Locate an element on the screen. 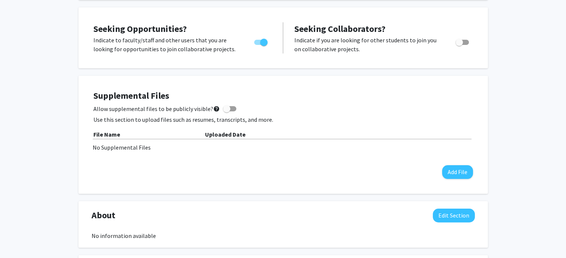  span: Allow supplemental files to be publicly visible? is located at coordinates (157, 109).